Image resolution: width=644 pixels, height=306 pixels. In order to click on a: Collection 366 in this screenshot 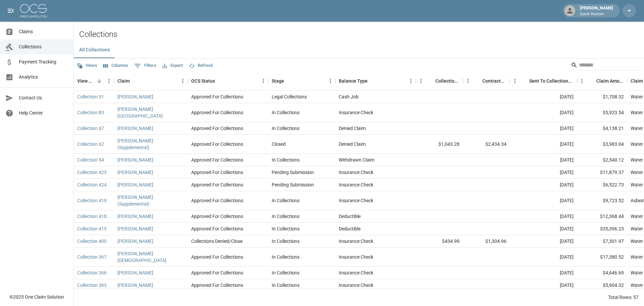, I will do `click(92, 272)`.